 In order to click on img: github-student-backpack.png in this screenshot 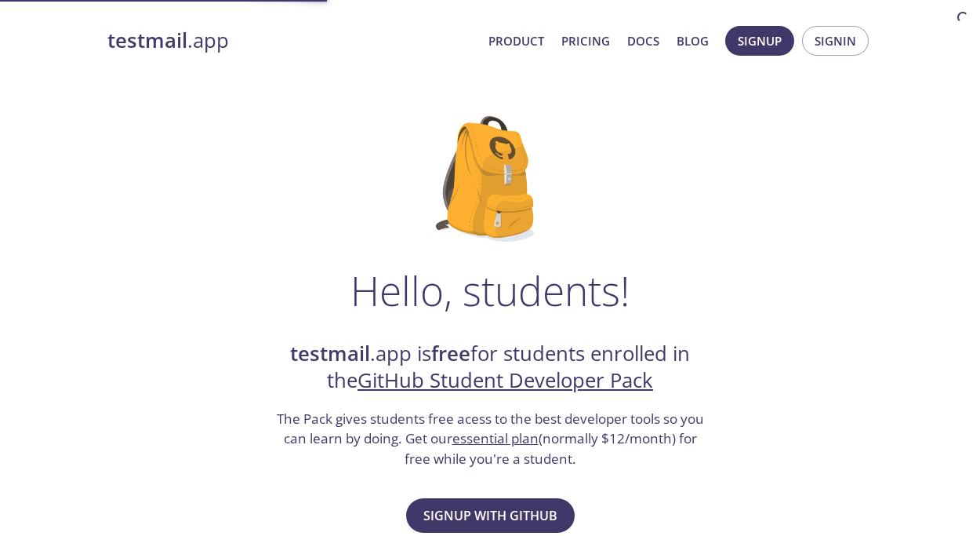, I will do `click(490, 179)`.